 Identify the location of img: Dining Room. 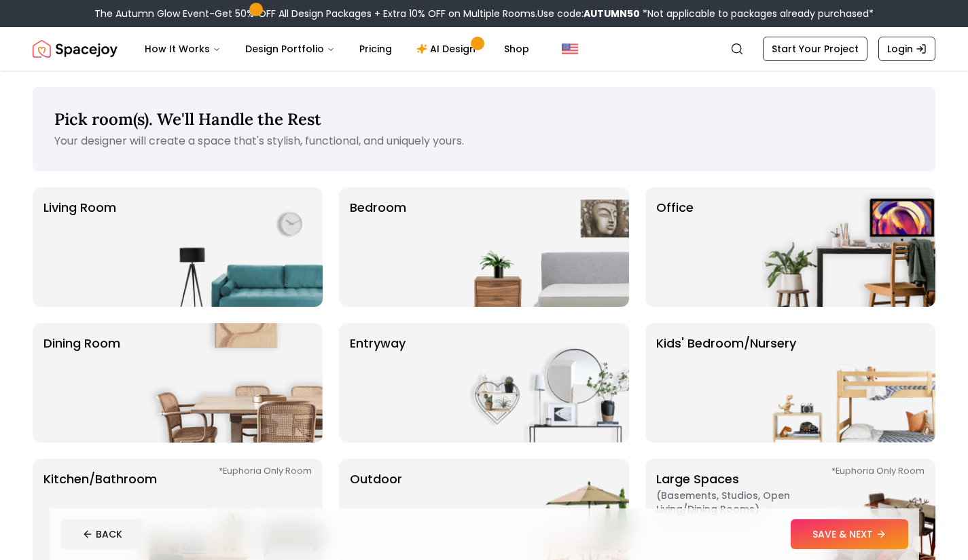
(236, 383).